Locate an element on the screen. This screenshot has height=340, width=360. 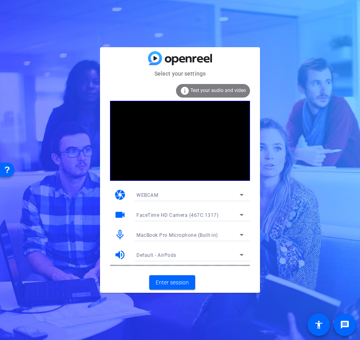
mat-card-subtitle: Select your settings is located at coordinates (180, 74).